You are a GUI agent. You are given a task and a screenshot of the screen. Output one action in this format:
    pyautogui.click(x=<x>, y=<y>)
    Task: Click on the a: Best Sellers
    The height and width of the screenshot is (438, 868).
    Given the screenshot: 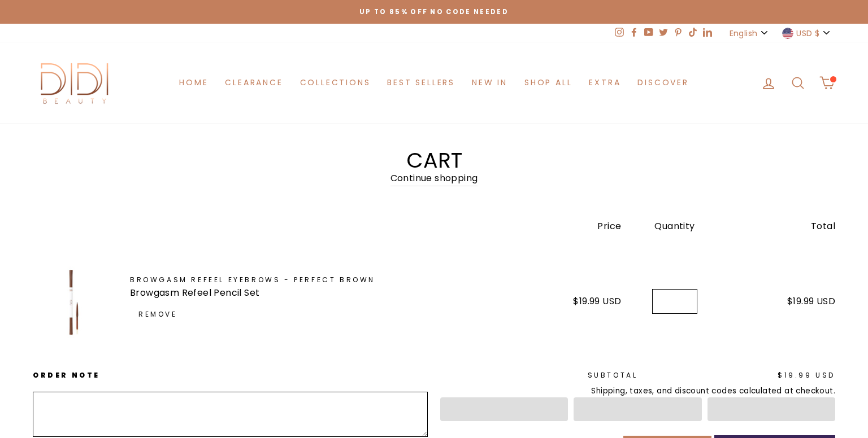 What is the action you would take?
    pyautogui.click(x=421, y=83)
    